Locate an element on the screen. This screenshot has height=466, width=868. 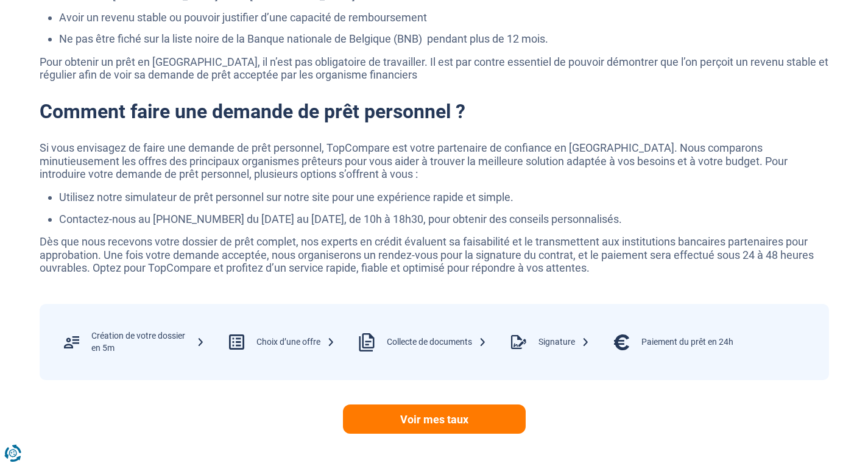
li: Ne pas être fiché sur la liste noire de la Banque nationale de Belgique (BNB) pendant plus de 12 ... is located at coordinates (444, 39).